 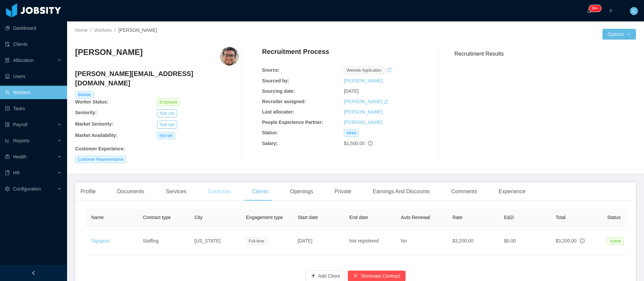 What do you see at coordinates (168, 102) in the screenshot?
I see `span: Employee` at bounding box center [168, 102].